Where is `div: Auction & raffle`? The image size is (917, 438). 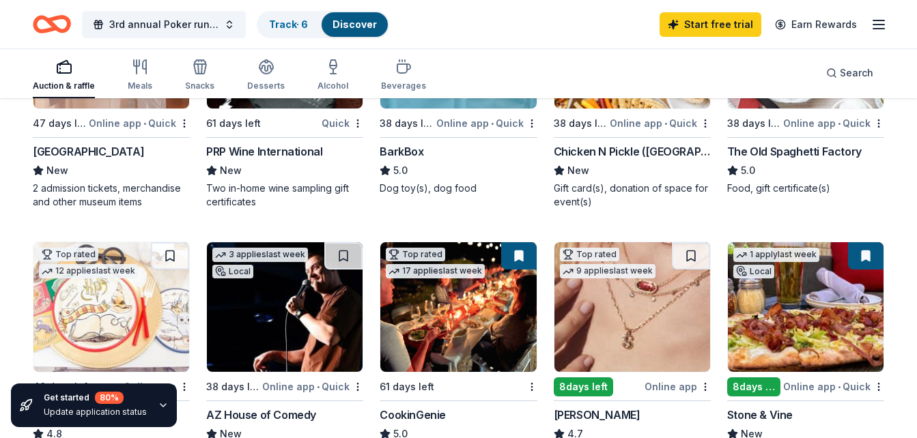
div: Auction & raffle is located at coordinates (63, 86).